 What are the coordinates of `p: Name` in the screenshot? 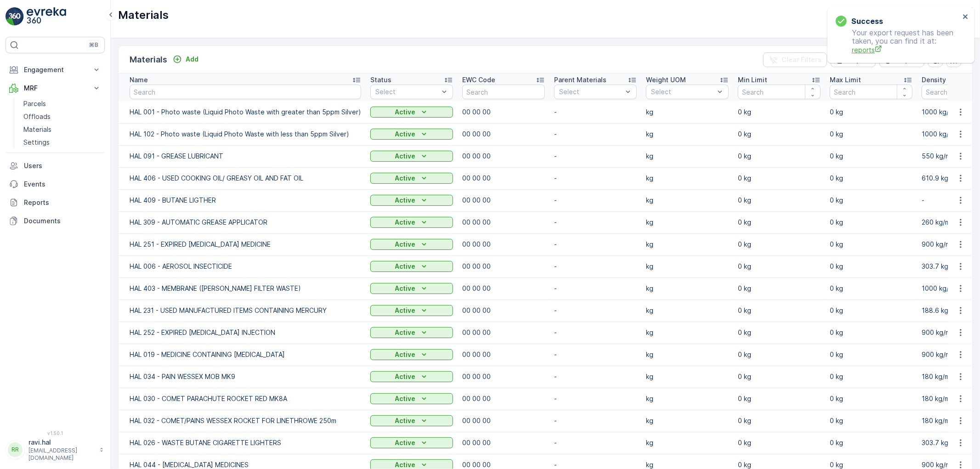 It's located at (139, 80).